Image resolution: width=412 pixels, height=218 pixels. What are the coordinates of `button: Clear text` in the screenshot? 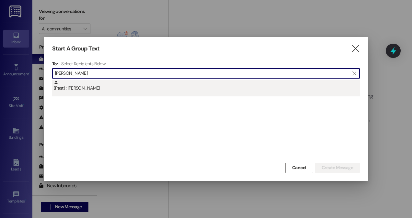 It's located at (354, 73).